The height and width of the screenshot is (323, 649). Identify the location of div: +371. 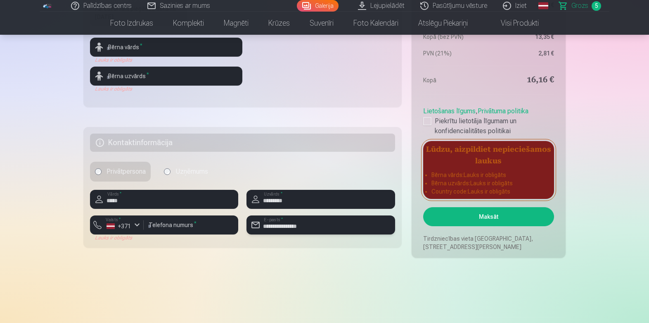
(119, 226).